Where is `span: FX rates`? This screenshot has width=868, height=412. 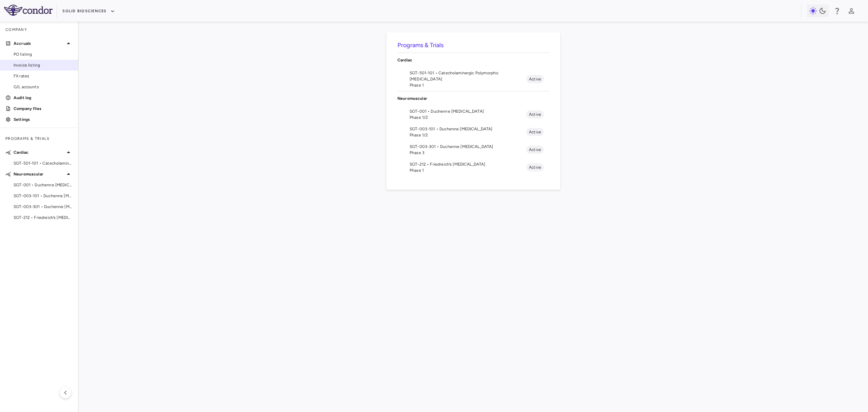
span: FX rates is located at coordinates (43, 76).